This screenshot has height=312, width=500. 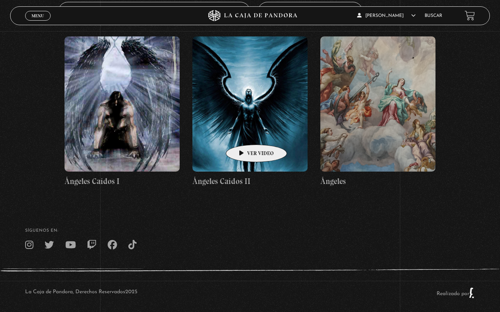 I want to click on a: Ángeles Caídos II, so click(x=250, y=112).